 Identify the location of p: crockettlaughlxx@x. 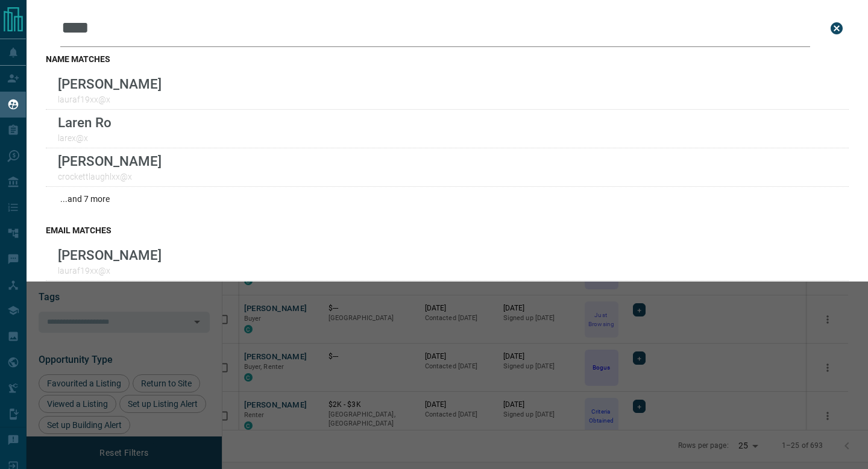
(110, 176).